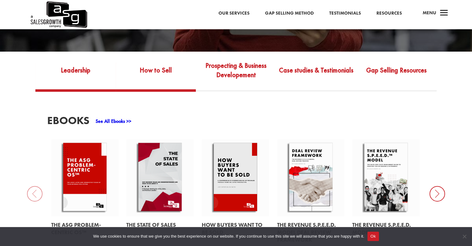 Image resolution: width=472 pixels, height=246 pixels. What do you see at coordinates (316, 74) in the screenshot?
I see `a: Case studies & Testimonials` at bounding box center [316, 74].